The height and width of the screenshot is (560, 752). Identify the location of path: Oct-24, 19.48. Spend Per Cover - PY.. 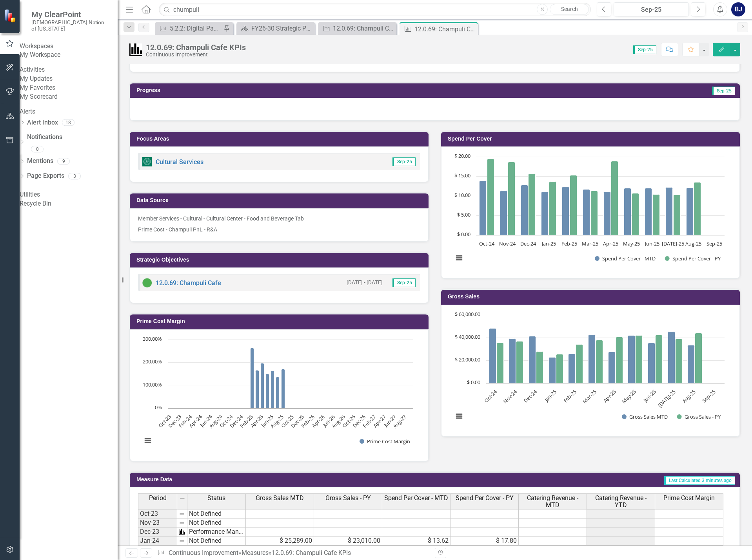
(491, 197).